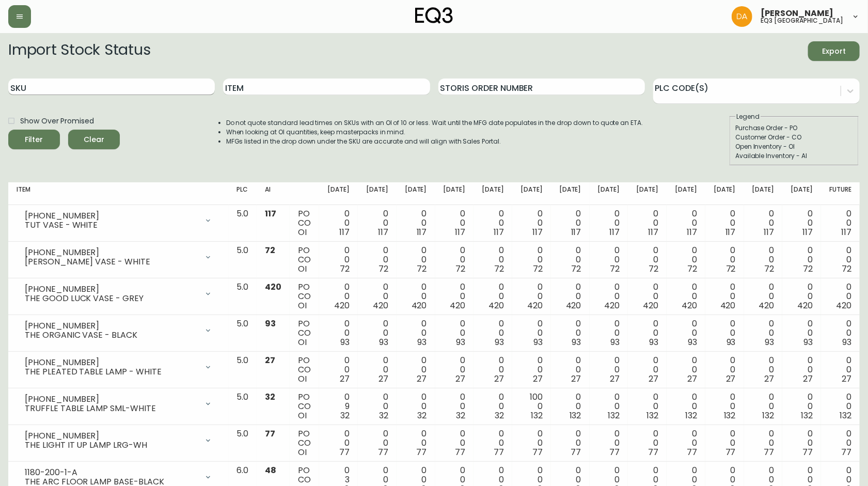  Describe the element at coordinates (834, 51) in the screenshot. I see `button: Export` at that location.